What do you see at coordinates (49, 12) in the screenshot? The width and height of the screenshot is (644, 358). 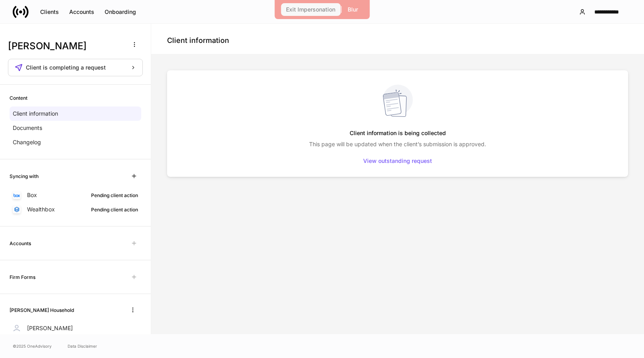 I see `button: Clients` at bounding box center [49, 12].